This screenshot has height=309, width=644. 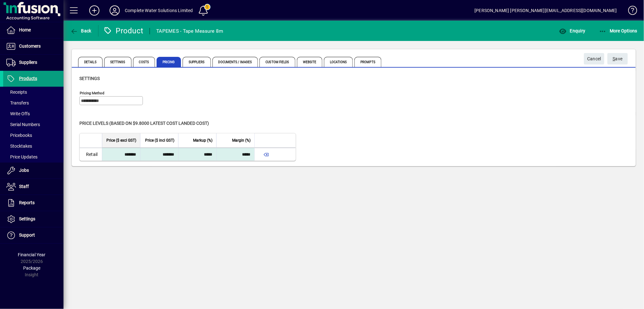 What do you see at coordinates (19, 146) in the screenshot?
I see `span: Stocktakes` at bounding box center [19, 146].